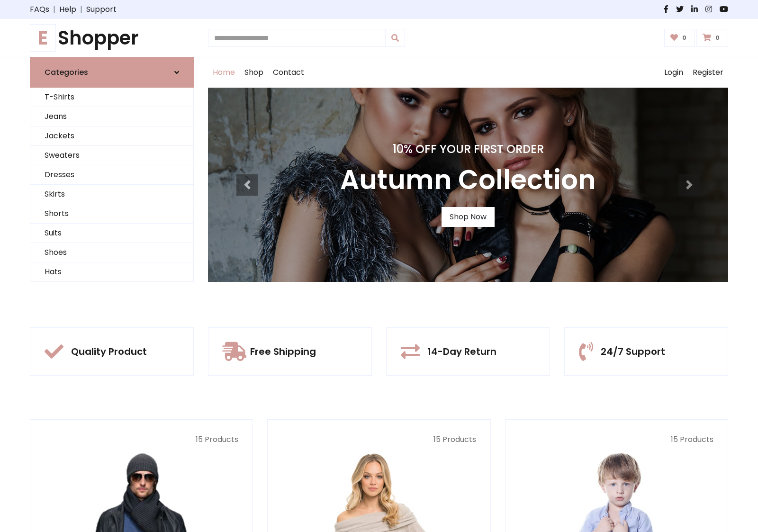 The height and width of the screenshot is (532, 758). Describe the element at coordinates (112, 97) in the screenshot. I see `a: T-Shirts` at that location.